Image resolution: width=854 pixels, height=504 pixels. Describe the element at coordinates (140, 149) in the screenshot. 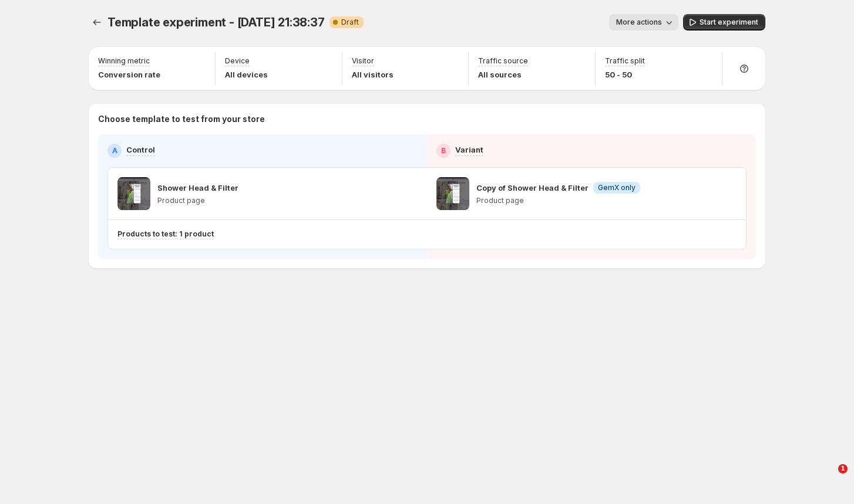

I see `p: Control` at that location.